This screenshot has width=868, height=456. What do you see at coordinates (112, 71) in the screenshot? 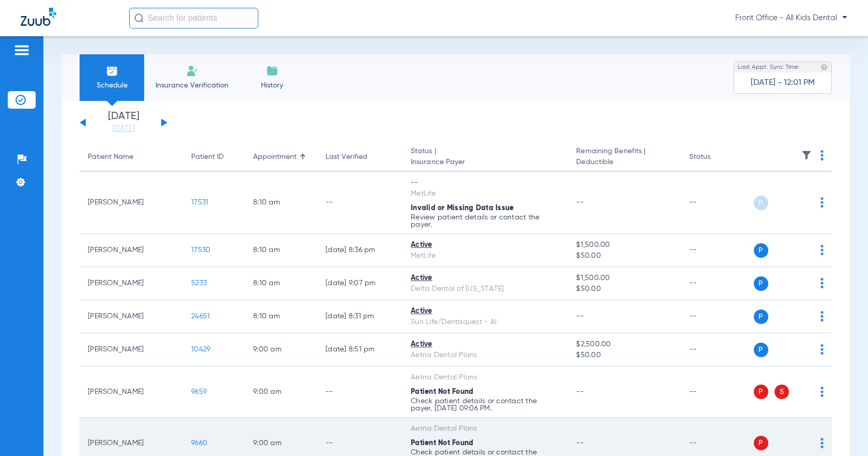
I see `img: Schedule` at bounding box center [112, 71].